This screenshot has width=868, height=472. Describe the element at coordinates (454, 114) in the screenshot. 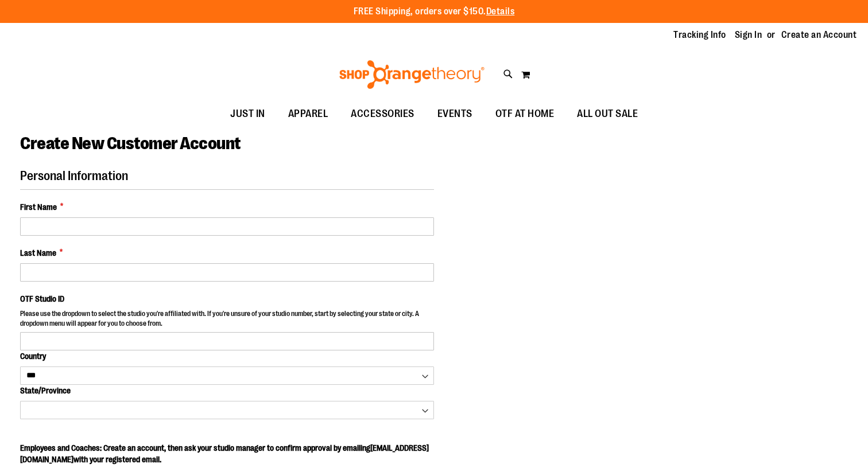

I see `span: EVENTS` at that location.